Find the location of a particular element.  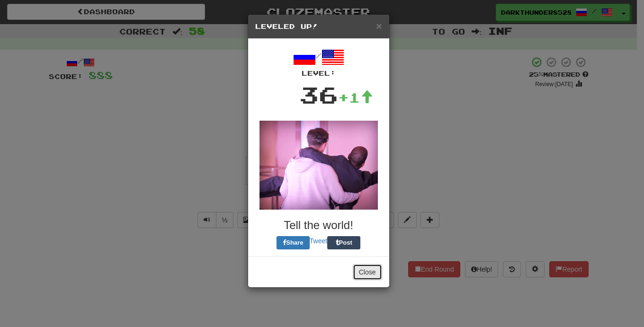

a: Tweet is located at coordinates (318, 241).